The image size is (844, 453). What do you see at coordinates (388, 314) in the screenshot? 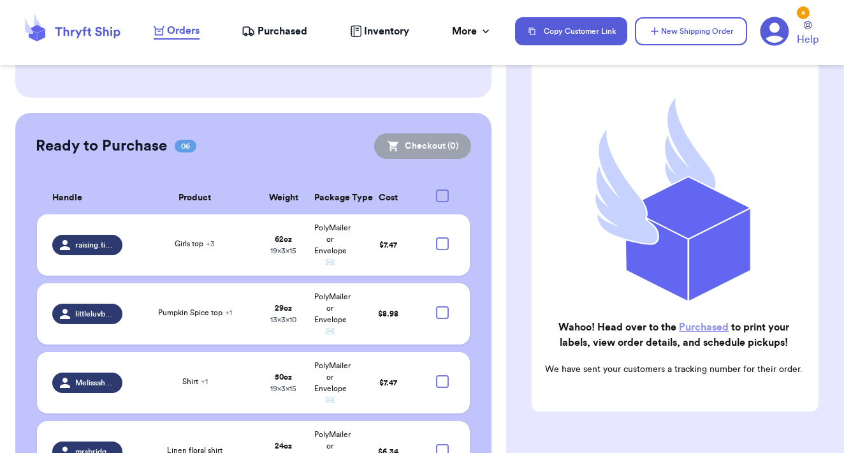
I see `span: $ 8.98` at bounding box center [388, 314].